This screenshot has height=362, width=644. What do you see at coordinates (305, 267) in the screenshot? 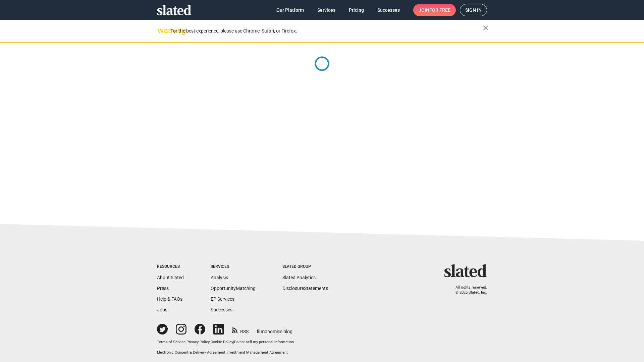
I see `div: Slated Group` at bounding box center [305, 267].